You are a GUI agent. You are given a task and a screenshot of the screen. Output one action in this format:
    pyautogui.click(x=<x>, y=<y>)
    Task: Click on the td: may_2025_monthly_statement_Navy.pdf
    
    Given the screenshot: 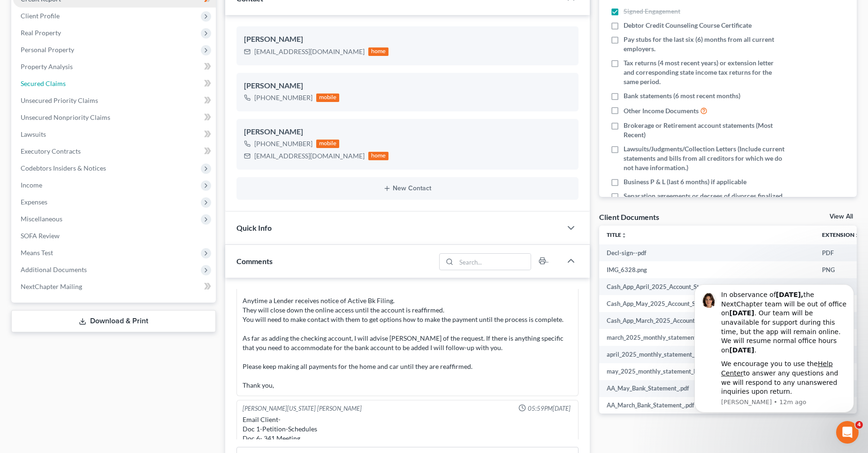 What is the action you would take?
    pyautogui.click(x=707, y=372)
    